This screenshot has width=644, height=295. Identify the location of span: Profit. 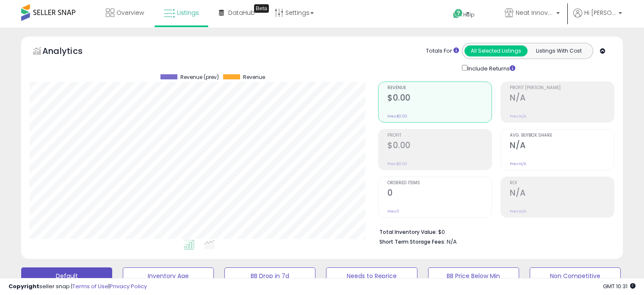
(440, 135).